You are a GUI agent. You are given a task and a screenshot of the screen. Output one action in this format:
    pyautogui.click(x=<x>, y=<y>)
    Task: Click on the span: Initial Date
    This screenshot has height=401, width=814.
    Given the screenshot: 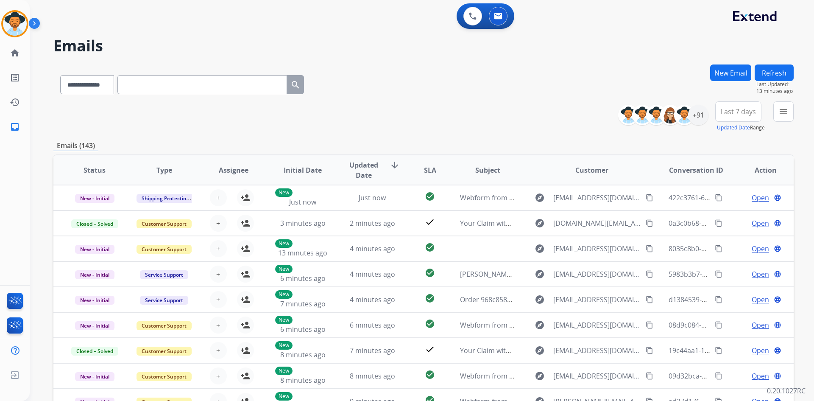 What is the action you would take?
    pyautogui.click(x=303, y=170)
    